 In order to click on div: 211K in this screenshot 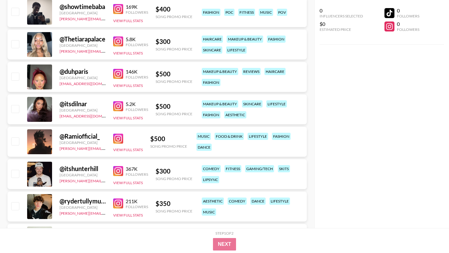, I will do `click(137, 202)`.